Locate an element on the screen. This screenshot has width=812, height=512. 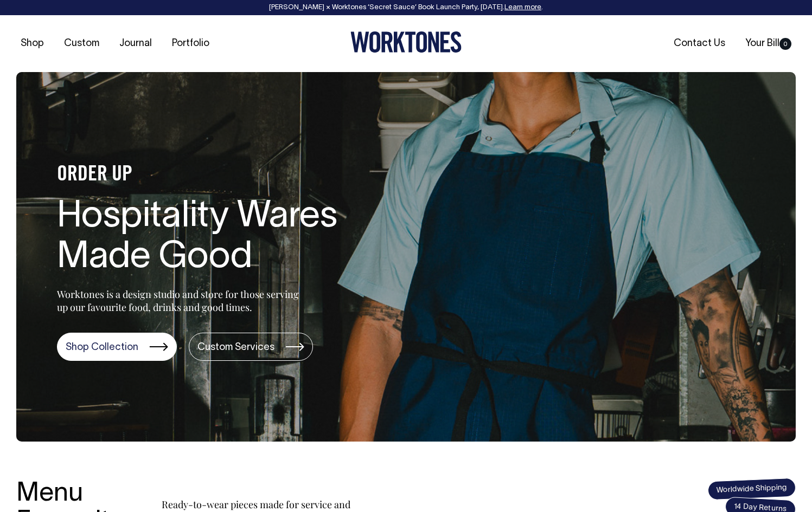
a: Your Bill0 is located at coordinates (768, 44).